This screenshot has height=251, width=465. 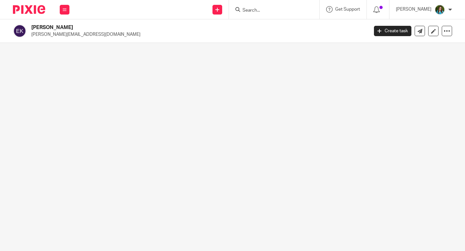 What do you see at coordinates (29, 9) in the screenshot?
I see `img: Pixie` at bounding box center [29, 9].